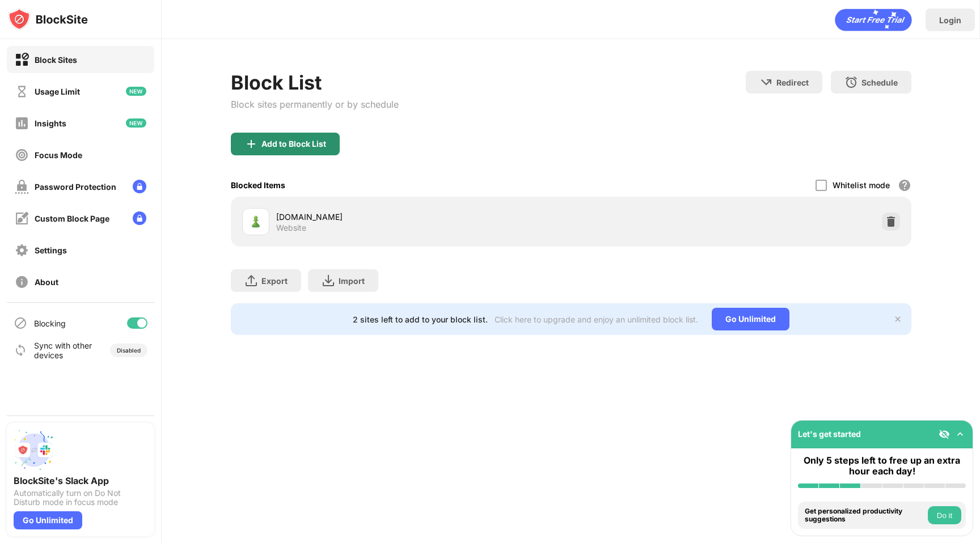  Describe the element at coordinates (294, 144) in the screenshot. I see `div: Add to Block List` at that location.